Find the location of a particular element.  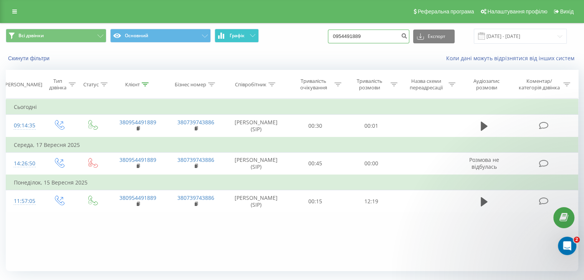

a: Коли дані можуть відрізнятися вiд інших систем is located at coordinates (512, 58).